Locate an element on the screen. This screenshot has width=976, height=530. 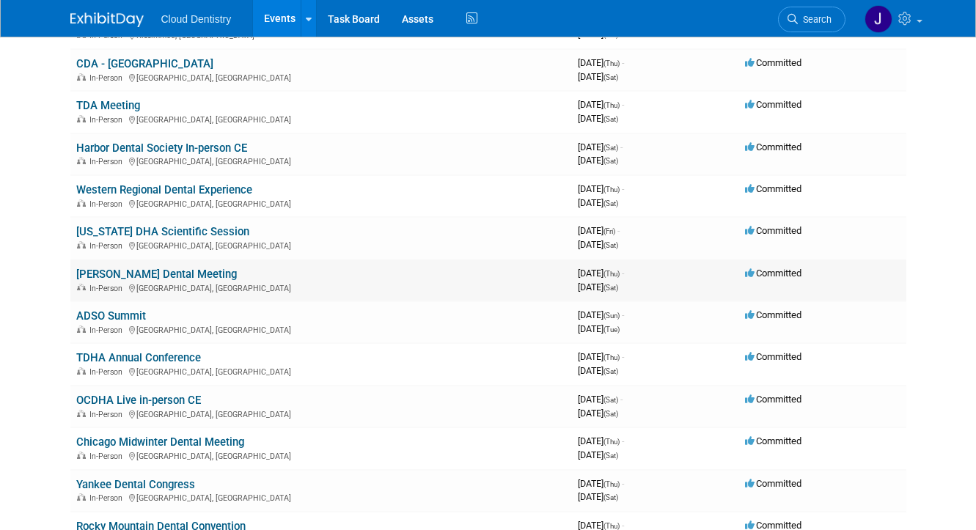
a: ADSO Summit is located at coordinates (111, 316).